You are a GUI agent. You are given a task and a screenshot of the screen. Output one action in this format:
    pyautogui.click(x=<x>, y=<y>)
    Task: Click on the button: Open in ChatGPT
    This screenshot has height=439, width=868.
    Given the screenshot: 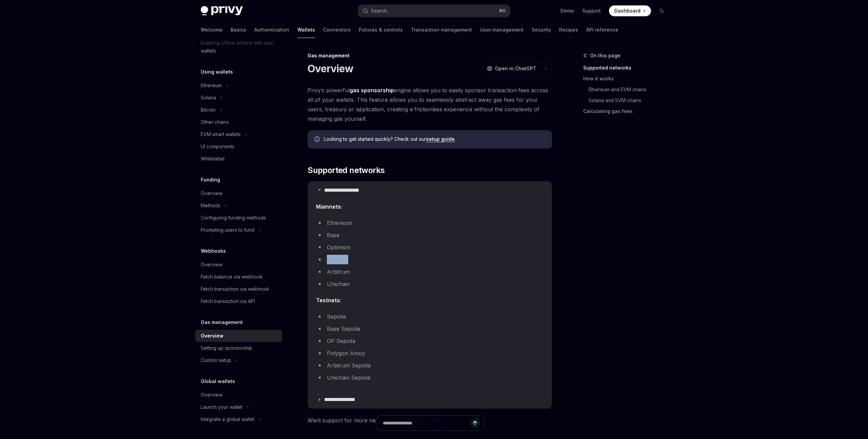 What is the action you would take?
    pyautogui.click(x=511, y=68)
    